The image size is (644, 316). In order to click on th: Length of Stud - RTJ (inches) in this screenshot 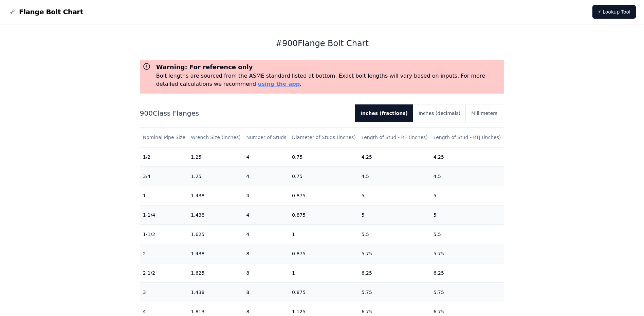, I will do `click(468, 137)`.